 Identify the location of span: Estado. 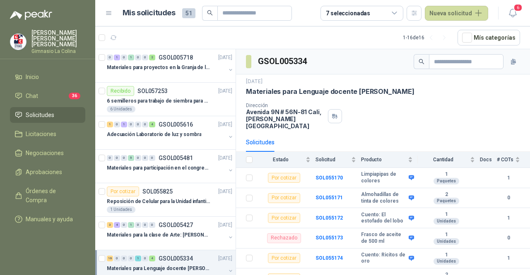
(281, 160).